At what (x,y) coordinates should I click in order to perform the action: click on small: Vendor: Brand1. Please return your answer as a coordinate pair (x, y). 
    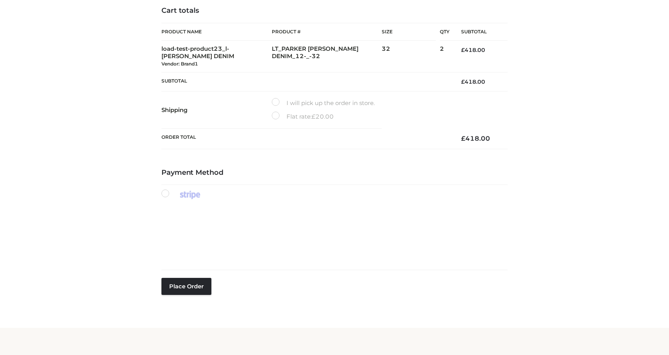
    Looking at the image, I should click on (180, 63).